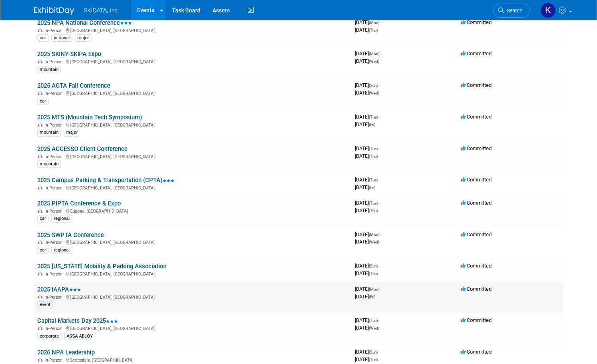 Image resolution: width=597 pixels, height=364 pixels. Describe the element at coordinates (45, 304) in the screenshot. I see `div: event` at that location.